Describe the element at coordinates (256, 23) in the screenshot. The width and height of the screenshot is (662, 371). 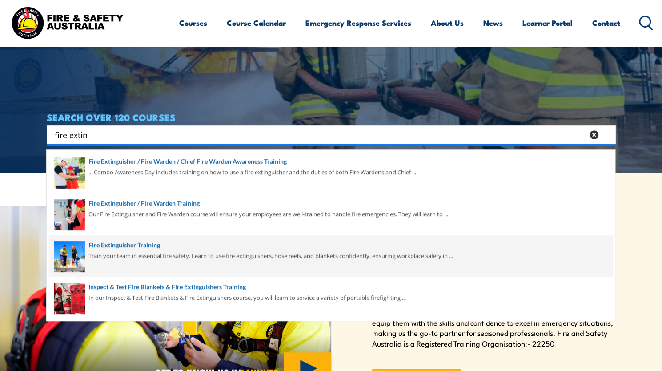
I see `a: Course Calendar` at that location.